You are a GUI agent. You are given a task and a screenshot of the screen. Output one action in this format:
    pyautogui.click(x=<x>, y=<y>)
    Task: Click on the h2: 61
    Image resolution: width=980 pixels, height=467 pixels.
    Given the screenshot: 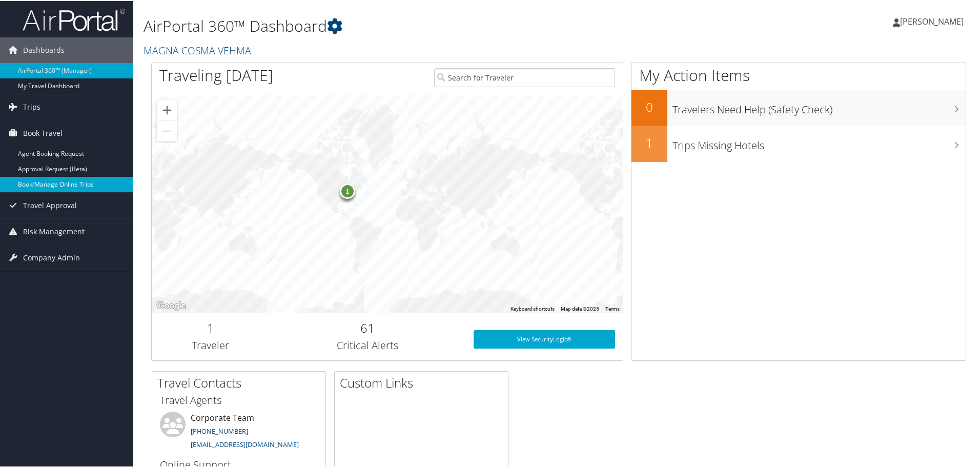 What is the action you would take?
    pyautogui.click(x=368, y=327)
    